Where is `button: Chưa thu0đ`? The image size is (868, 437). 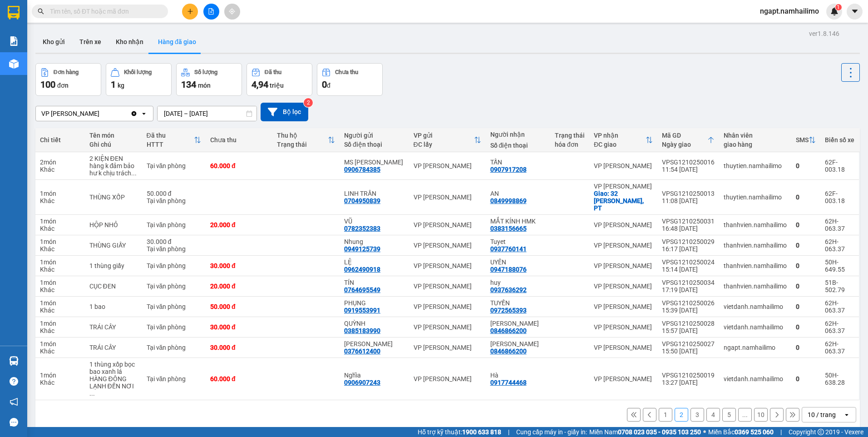 button: Chưa thu0đ is located at coordinates (349, 80).